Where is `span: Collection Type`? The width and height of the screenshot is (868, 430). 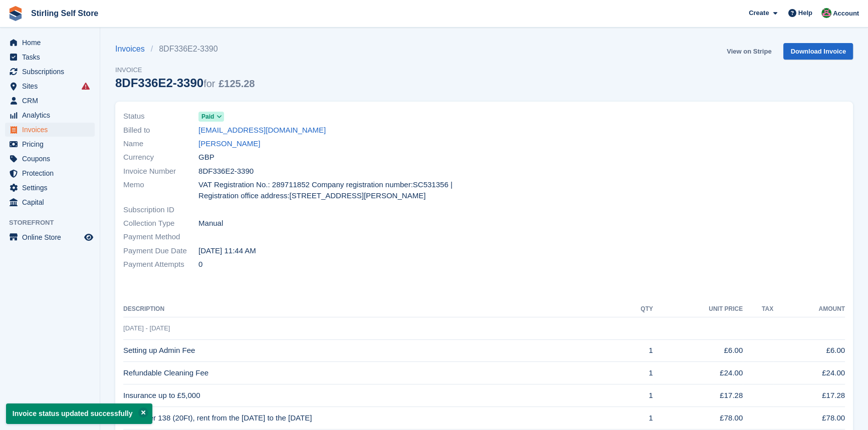
span: Collection Type is located at coordinates (161, 223).